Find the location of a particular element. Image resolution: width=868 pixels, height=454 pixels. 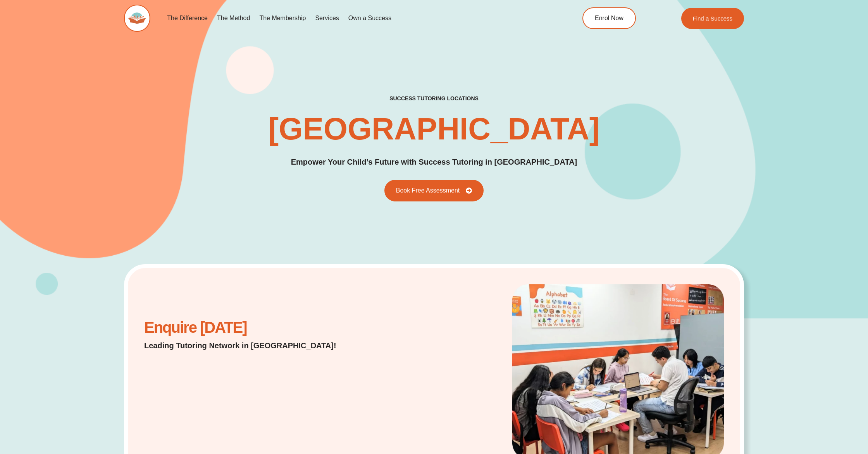

span: Find a Success is located at coordinates (713, 19).